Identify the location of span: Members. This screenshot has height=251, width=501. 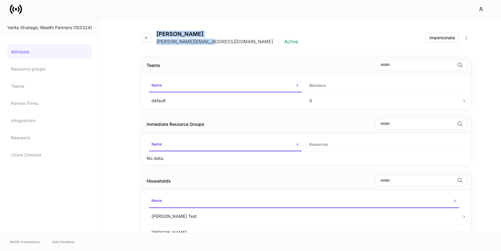
(383, 86).